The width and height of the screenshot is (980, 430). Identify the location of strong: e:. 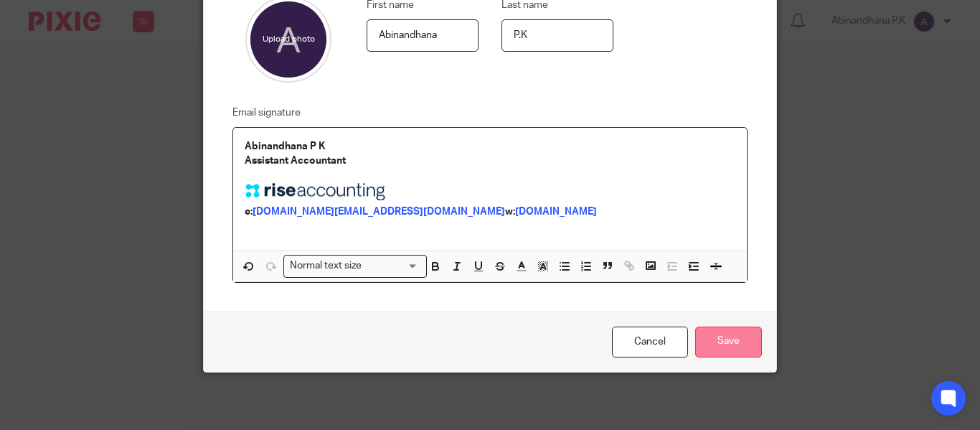
(248, 212).